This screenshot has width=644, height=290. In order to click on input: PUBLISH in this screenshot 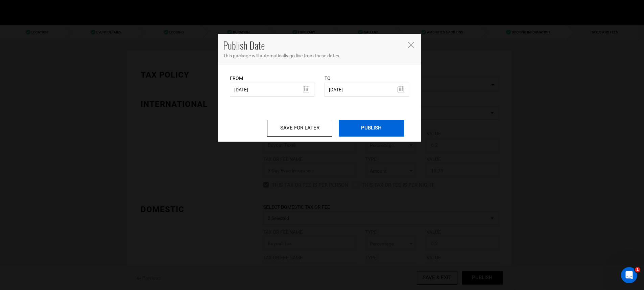, I will do `click(371, 128)`.